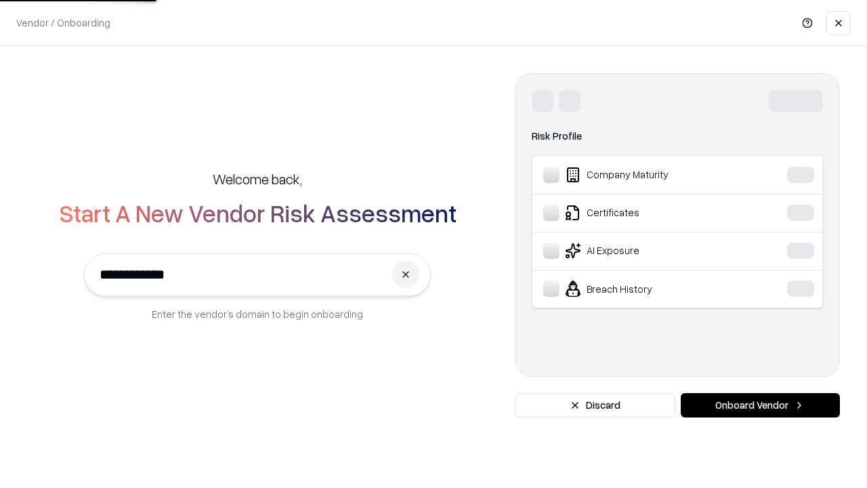  Describe the element at coordinates (63, 22) in the screenshot. I see `p: Vendor / Onboarding` at that location.